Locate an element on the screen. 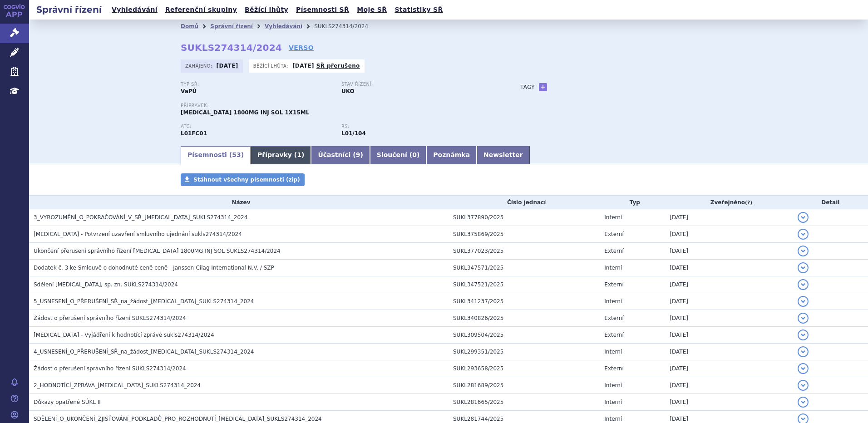  span: Stáhnout všechny písemnosti (zip) is located at coordinates (247, 180).